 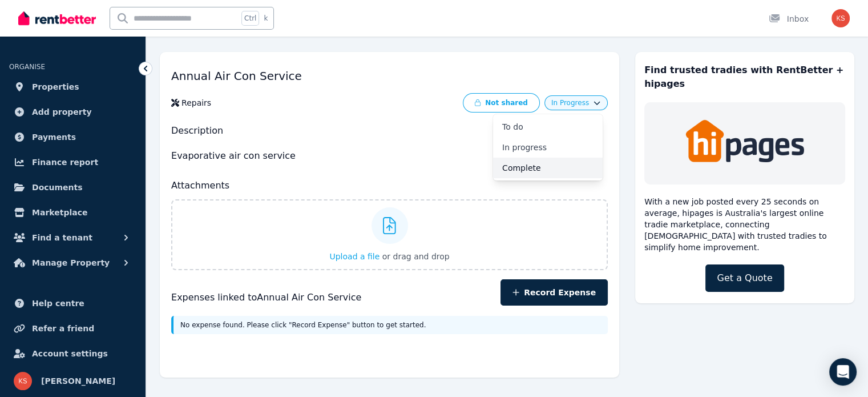 What do you see at coordinates (71, 262) in the screenshot?
I see `span: Manage Property` at bounding box center [71, 262].